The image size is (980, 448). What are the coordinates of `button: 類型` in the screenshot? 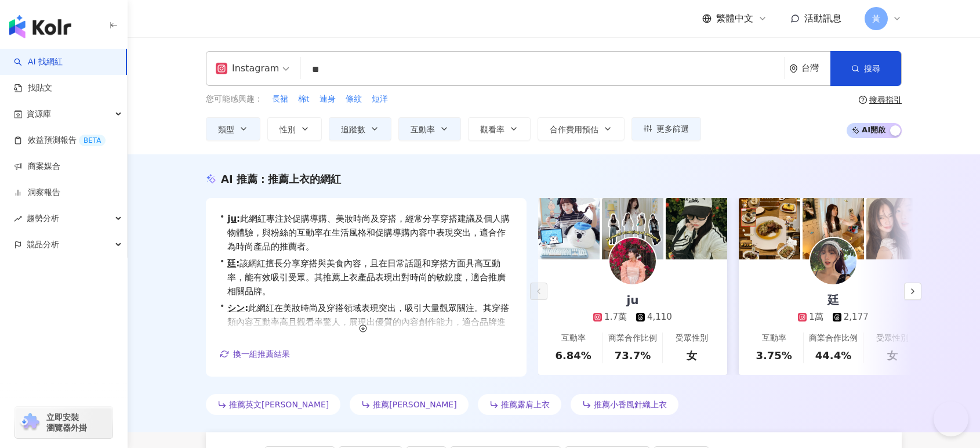 It's located at (233, 128).